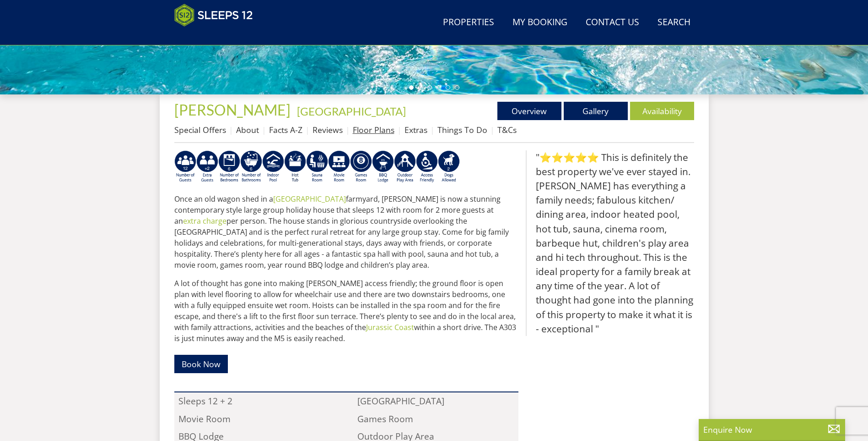  What do you see at coordinates (772, 429) in the screenshot?
I see `p: Enquire Now` at bounding box center [772, 429].